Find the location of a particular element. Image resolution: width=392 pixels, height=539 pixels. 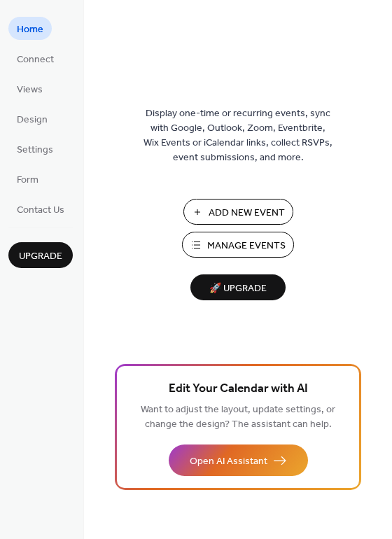

button: Open AI Assistant is located at coordinates (238, 460).